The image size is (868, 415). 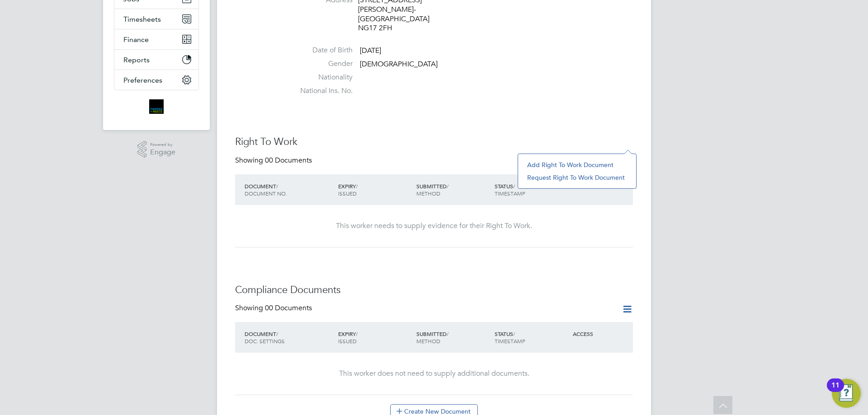 What do you see at coordinates (321, 50) in the screenshot?
I see `label: Date of Birth` at bounding box center [321, 50].